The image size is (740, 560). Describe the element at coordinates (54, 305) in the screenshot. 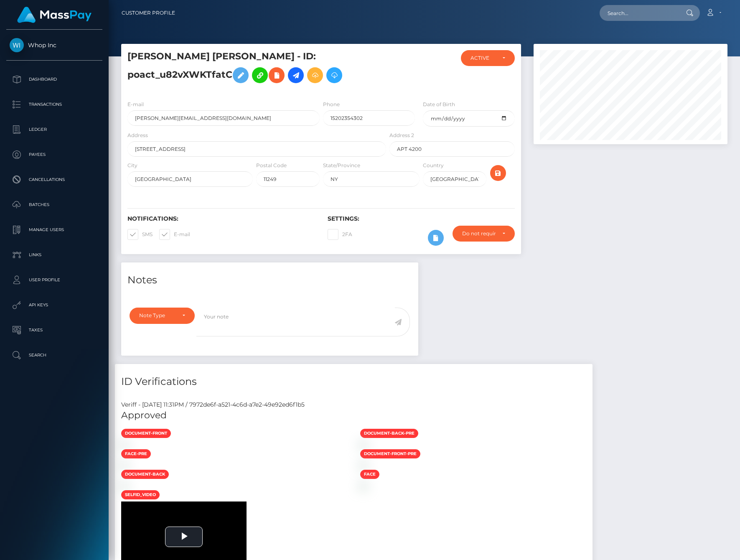

I see `p: API Keys` at that location.